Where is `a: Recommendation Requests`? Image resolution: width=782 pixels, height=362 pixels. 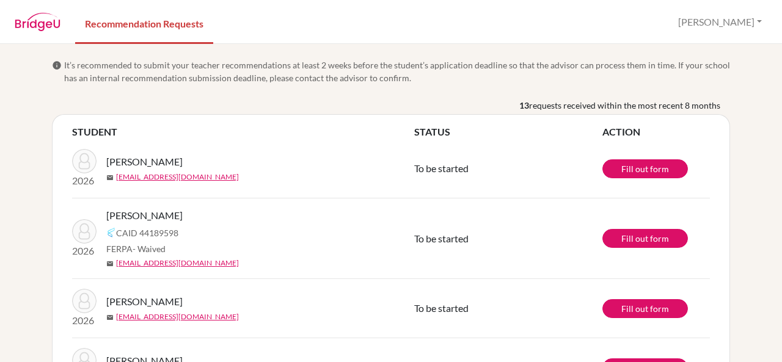 a: Recommendation Requests is located at coordinates (144, 23).